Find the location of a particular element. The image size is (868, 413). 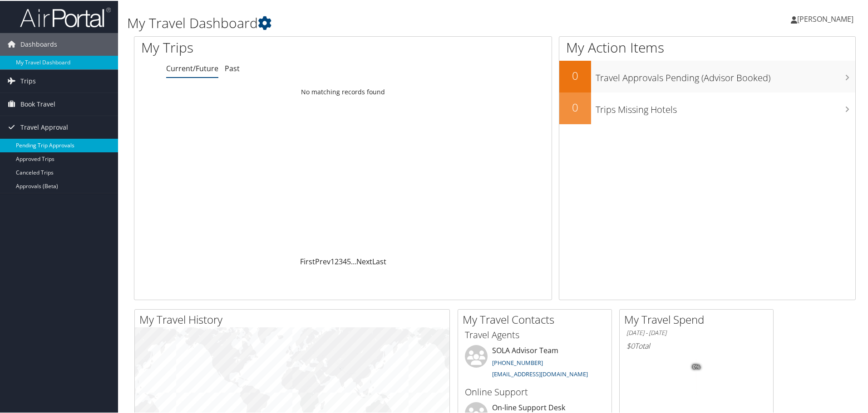

a: Next is located at coordinates (364, 261).